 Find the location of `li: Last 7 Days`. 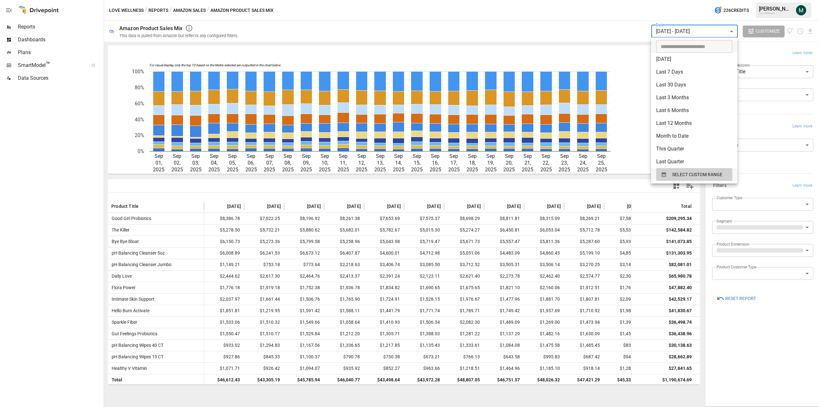

li: Last 7 Days is located at coordinates (694, 72).